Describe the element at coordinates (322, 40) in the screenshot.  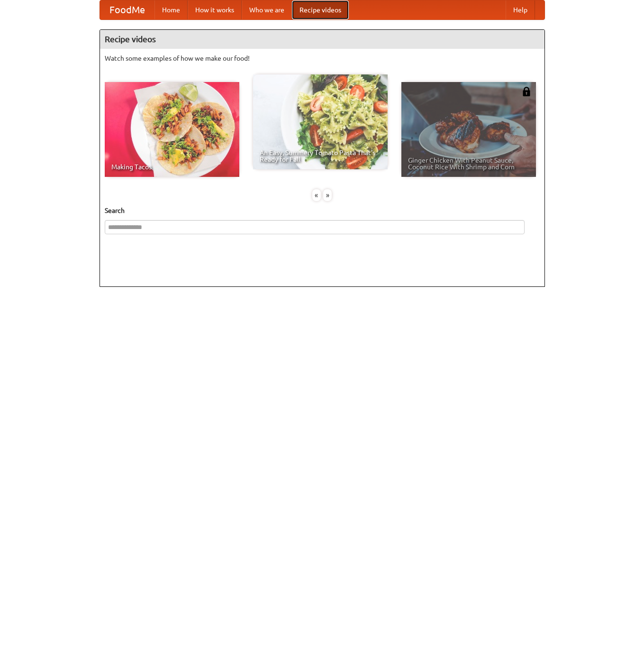
I see `h4: Recipe videos` at that location.